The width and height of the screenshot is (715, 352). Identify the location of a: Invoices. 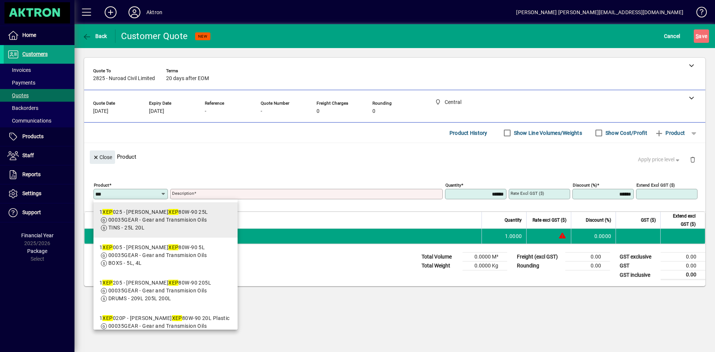
(39, 70).